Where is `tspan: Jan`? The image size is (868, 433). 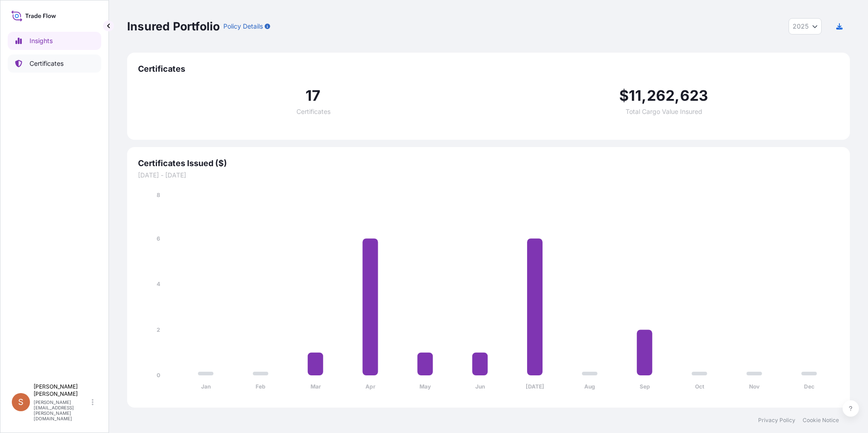
tspan: Jan is located at coordinates (206, 386).